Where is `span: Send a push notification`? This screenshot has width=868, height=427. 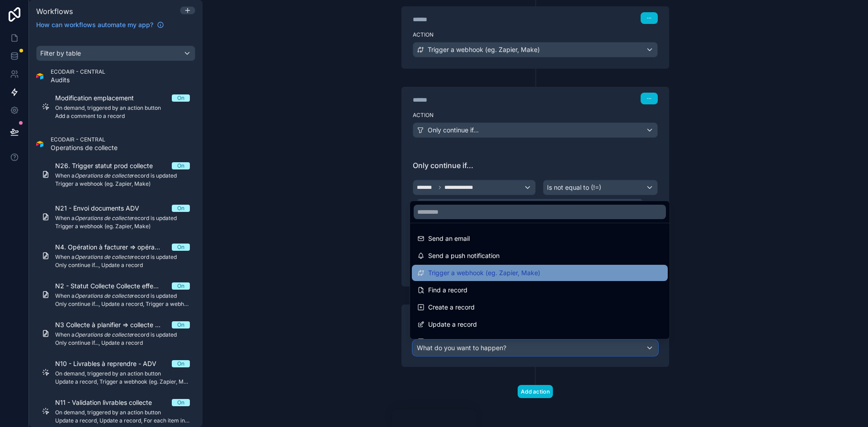 span: Send a push notification is located at coordinates (464, 256).